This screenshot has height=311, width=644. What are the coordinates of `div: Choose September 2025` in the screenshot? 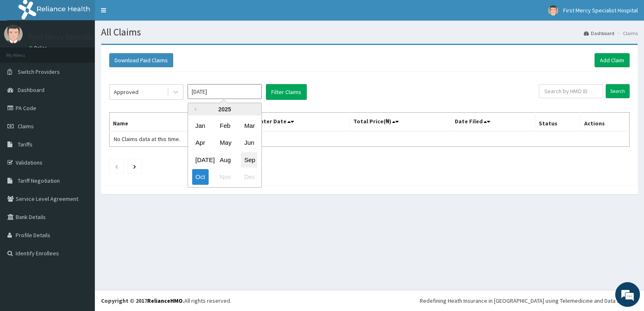 It's located at (249, 160).